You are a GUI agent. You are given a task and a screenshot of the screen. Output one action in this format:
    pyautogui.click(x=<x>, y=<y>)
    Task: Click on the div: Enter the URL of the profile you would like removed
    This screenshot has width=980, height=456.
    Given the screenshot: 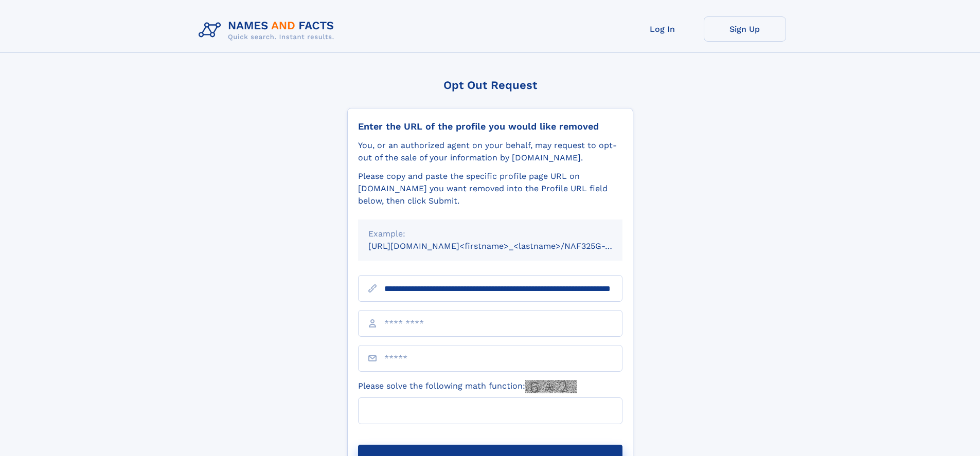 What is the action you would take?
    pyautogui.click(x=490, y=126)
    